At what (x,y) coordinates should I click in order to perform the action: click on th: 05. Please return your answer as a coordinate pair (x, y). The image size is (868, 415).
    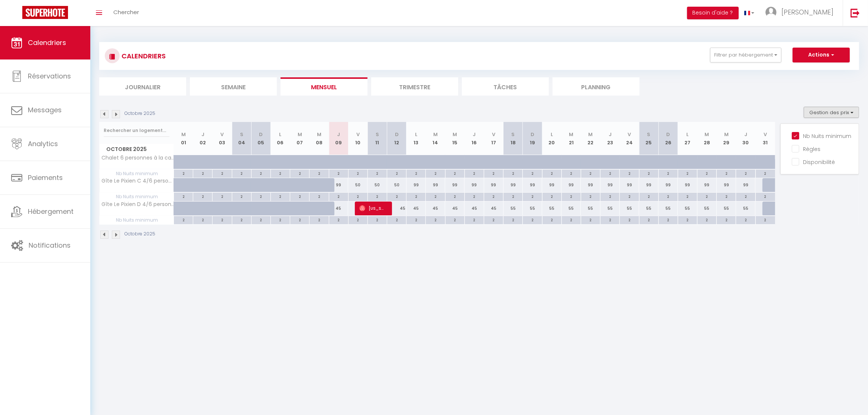
    Looking at the image, I should click on (261, 139).